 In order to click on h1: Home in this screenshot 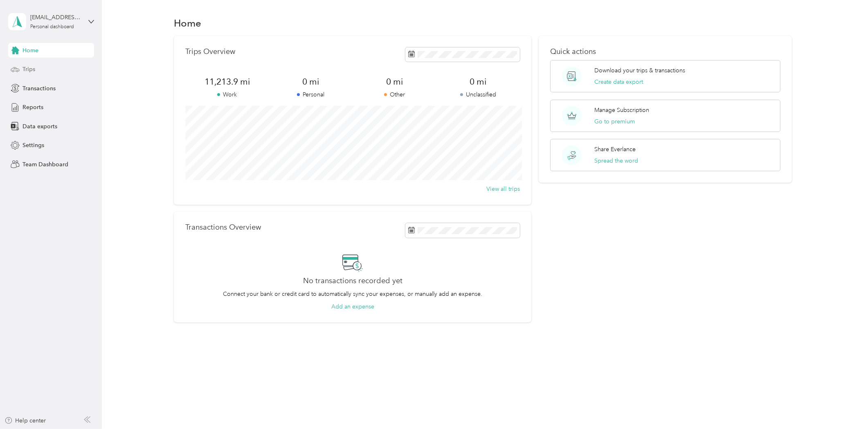, I will do `click(187, 23)`.